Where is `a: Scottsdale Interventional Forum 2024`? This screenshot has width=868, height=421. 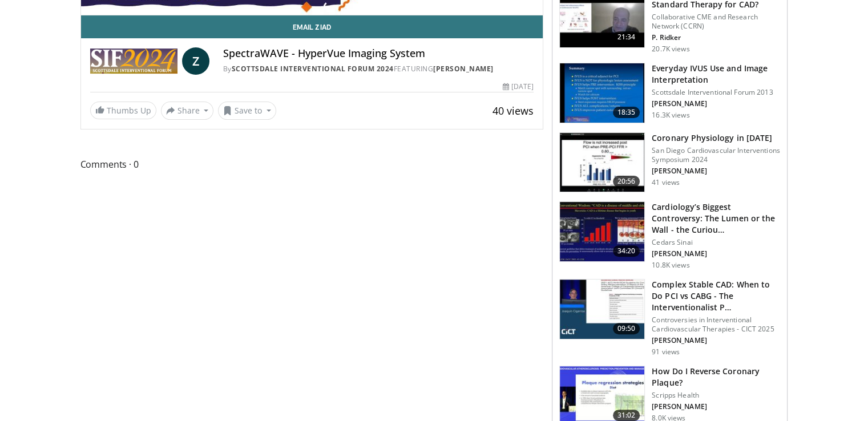
a: Scottsdale Interventional Forum 2024 is located at coordinates (312, 69).